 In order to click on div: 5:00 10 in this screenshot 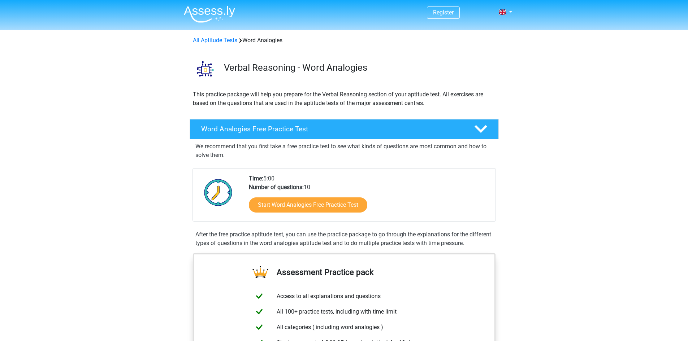, I will do `click(369, 198)`.